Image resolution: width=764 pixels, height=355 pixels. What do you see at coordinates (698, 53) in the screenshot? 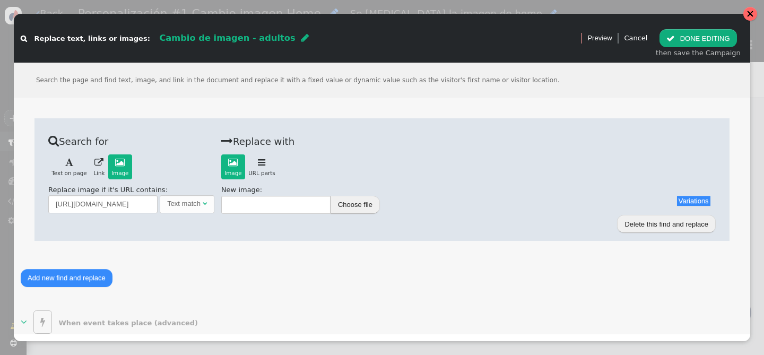
I see `div: then save the Campaign` at bounding box center [698, 53].